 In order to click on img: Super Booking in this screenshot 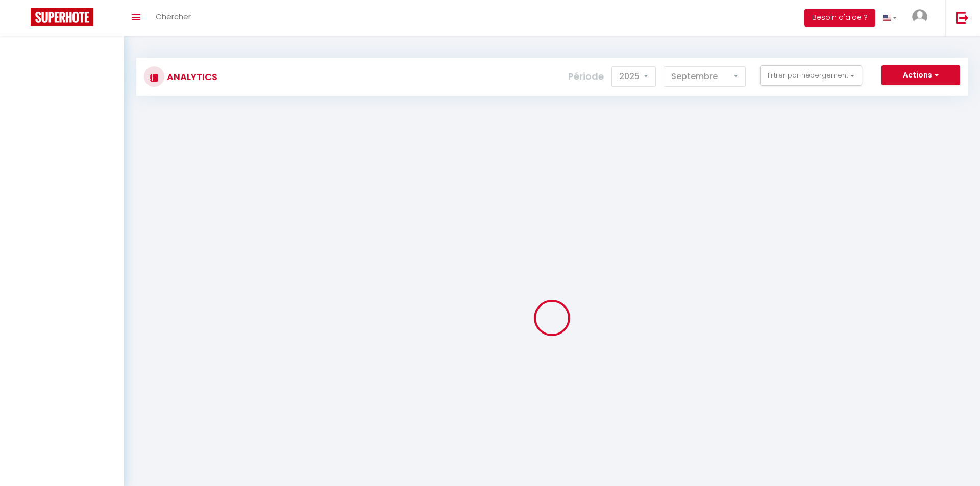, I will do `click(62, 17)`.